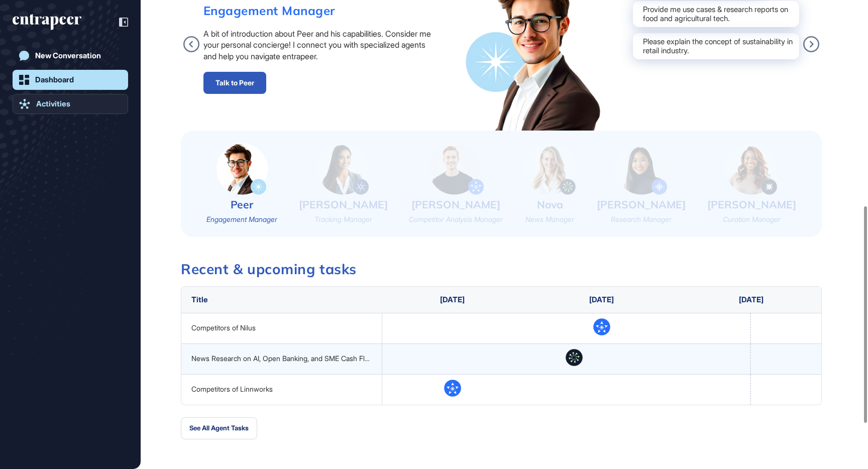 The height and width of the screenshot is (469, 868). What do you see at coordinates (71, 56) in the screenshot?
I see `a: New Conversation` at bounding box center [71, 56].